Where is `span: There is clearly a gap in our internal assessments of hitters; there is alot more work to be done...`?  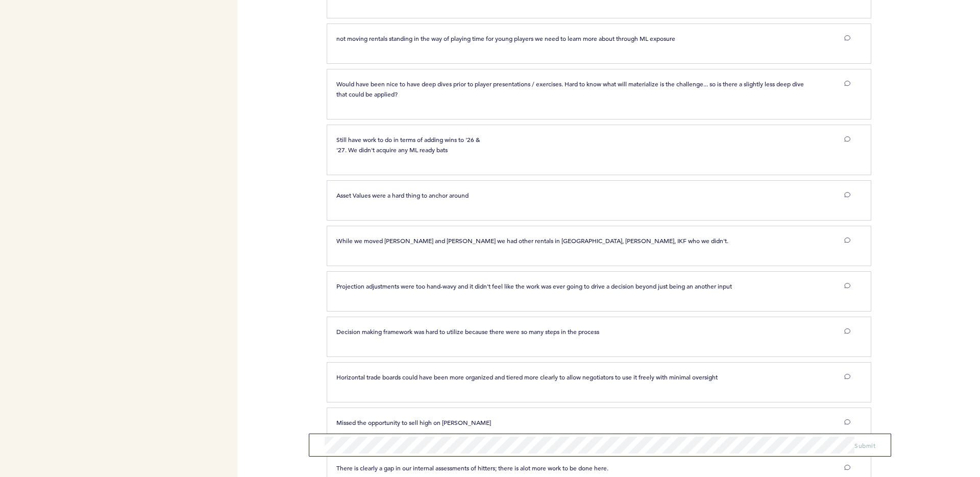 span: There is clearly a gap in our internal assessments of hitters; there is alot more work to be done... is located at coordinates (472, 468).